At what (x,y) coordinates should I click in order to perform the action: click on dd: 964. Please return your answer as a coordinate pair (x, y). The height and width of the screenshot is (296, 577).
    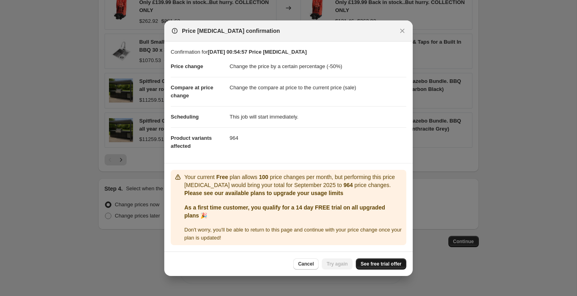
    Looking at the image, I should click on (318, 138).